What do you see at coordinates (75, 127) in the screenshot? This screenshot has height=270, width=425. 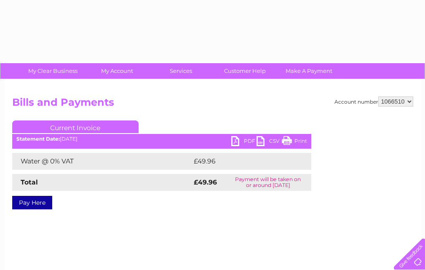 I see `a: Current Invoice` at bounding box center [75, 127].